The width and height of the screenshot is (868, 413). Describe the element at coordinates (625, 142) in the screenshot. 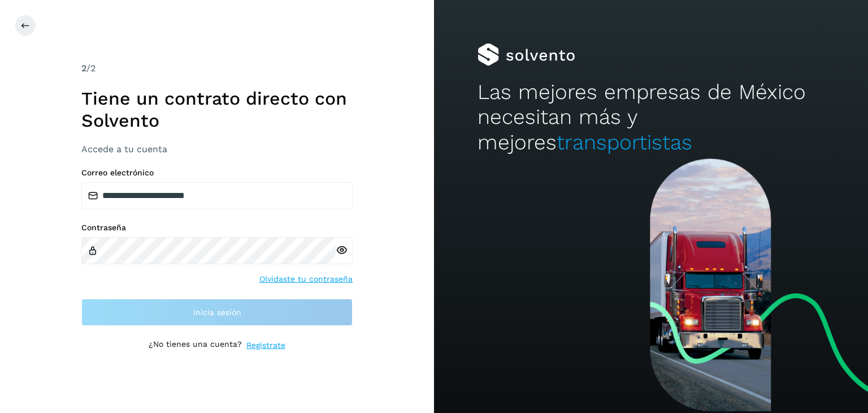

I see `span: transportistas` at that location.